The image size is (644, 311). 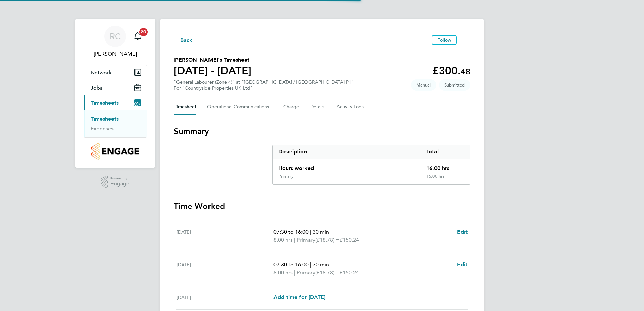 What do you see at coordinates (444, 40) in the screenshot?
I see `button: Follow` at bounding box center [444, 40].